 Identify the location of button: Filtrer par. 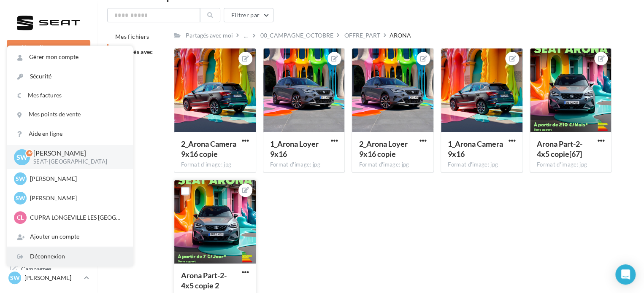
(249, 15).